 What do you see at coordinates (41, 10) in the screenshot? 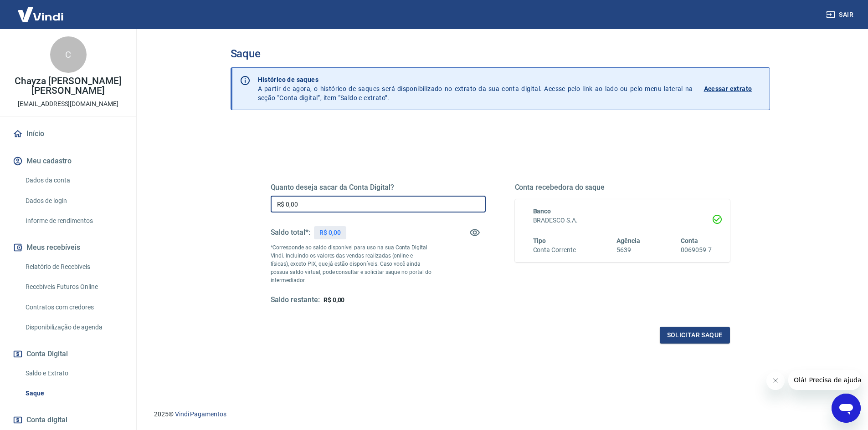
I see `span: Olá! Precisa de ajuda?` at bounding box center [41, 10].